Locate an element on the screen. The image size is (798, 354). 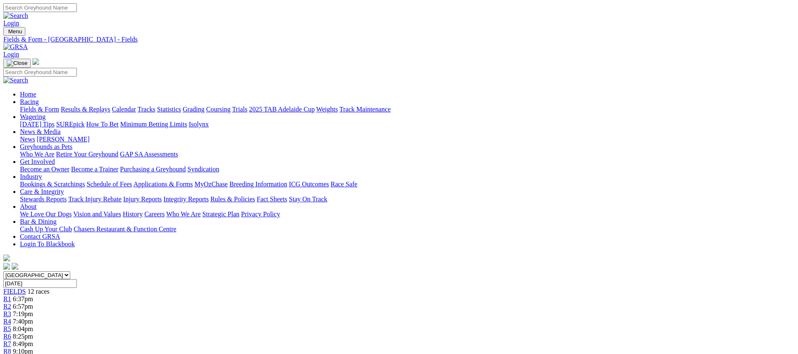
a: Cash Up Your Club is located at coordinates (46, 229).